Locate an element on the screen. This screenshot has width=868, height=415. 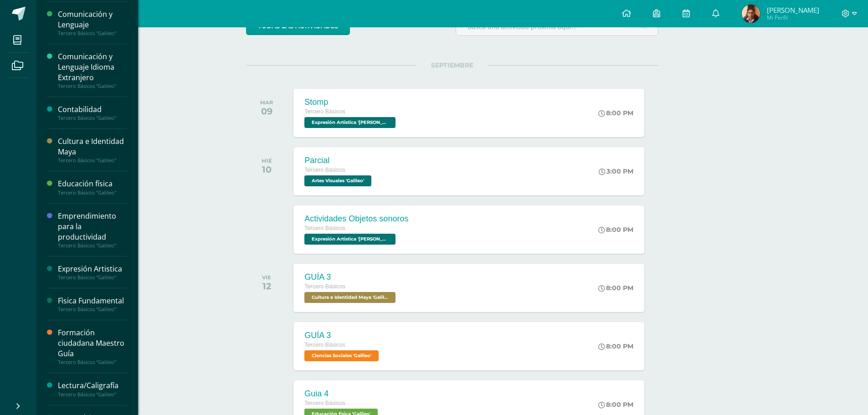
div: MIÉ is located at coordinates (267, 161).